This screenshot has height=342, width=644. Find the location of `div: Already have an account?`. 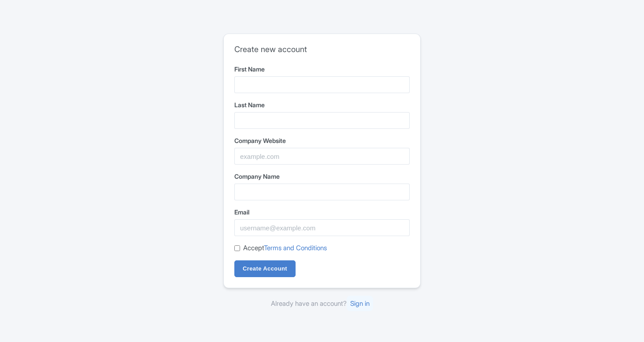

div: Already have an account? is located at coordinates (322, 303).